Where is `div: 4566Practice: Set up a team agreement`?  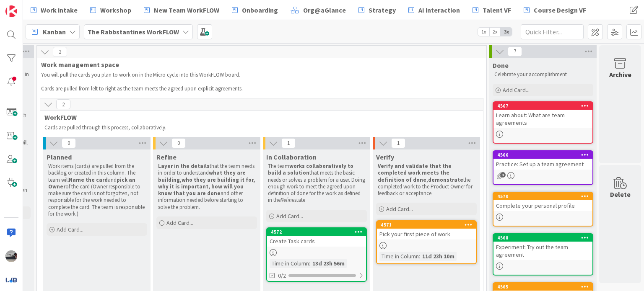 div: 4566Practice: Set up a team agreement is located at coordinates (543, 160).